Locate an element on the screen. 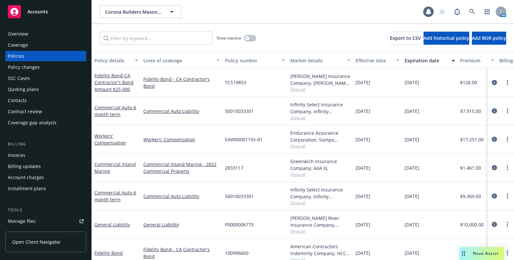 The width and height of the screenshot is (514, 260). div: Coverage is located at coordinates (18, 45).